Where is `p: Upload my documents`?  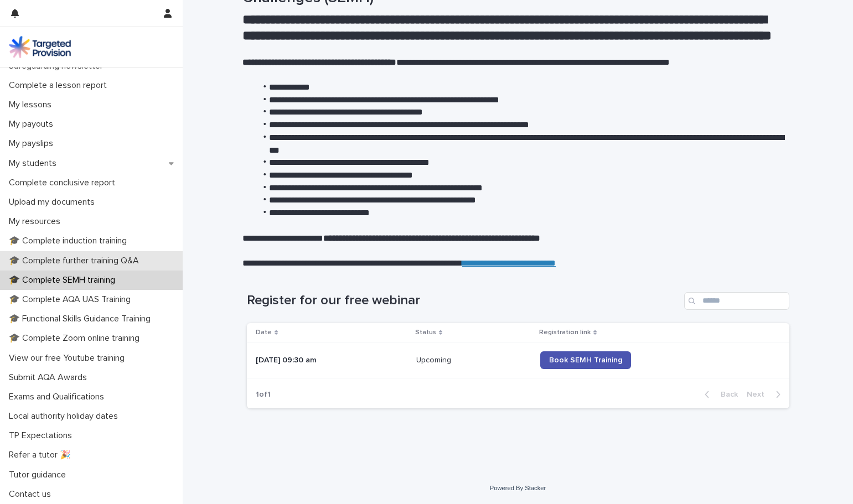 p: Upload my documents is located at coordinates (54, 202).